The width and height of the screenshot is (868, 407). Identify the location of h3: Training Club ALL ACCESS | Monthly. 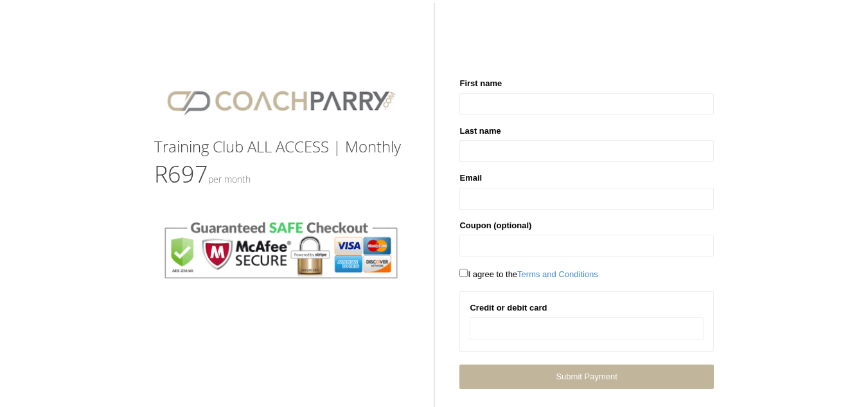
(280, 147).